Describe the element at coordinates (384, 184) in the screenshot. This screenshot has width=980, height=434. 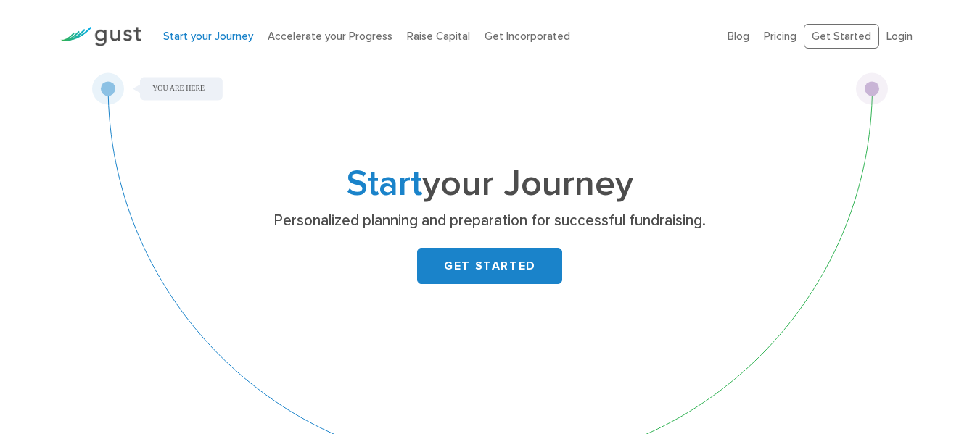
I see `span: Start` at that location.